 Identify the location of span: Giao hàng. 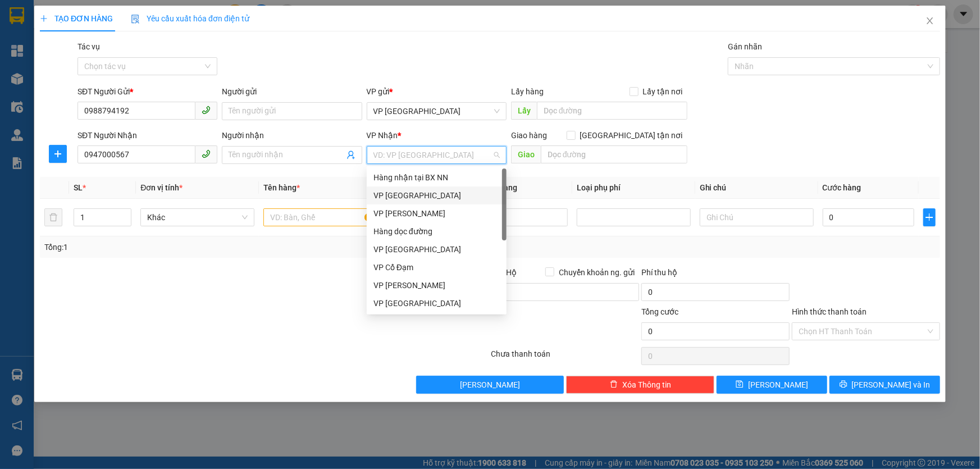
(529, 136).